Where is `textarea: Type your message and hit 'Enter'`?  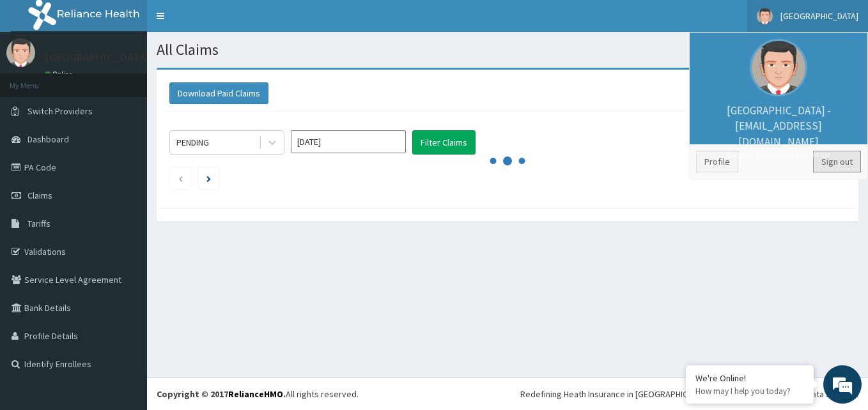
textarea: Type your message and hit 'Enter' is located at coordinates (125, 297).